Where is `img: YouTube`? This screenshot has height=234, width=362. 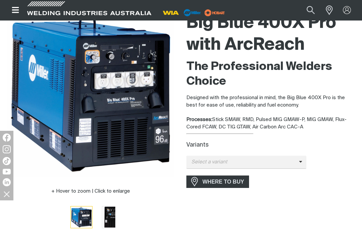
img: YouTube is located at coordinates (7, 171).